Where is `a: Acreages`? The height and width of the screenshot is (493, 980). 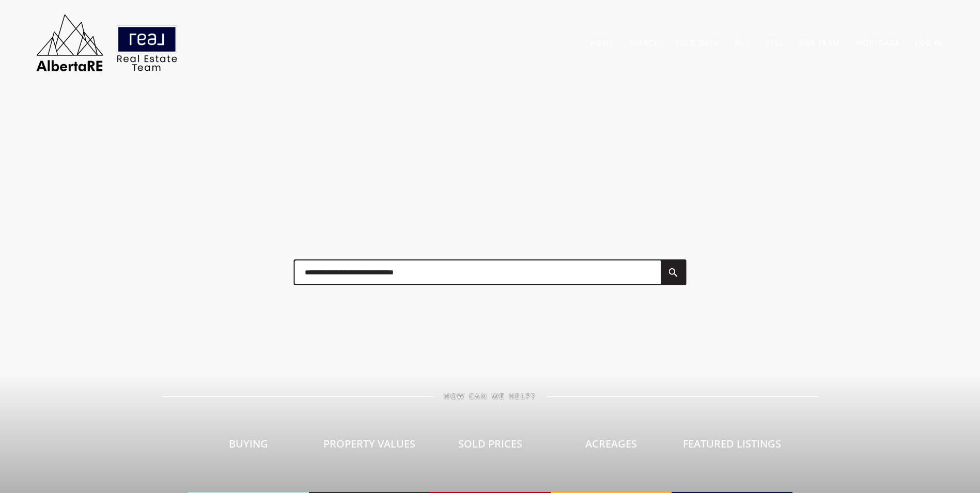
a: Acreages is located at coordinates (611, 447).